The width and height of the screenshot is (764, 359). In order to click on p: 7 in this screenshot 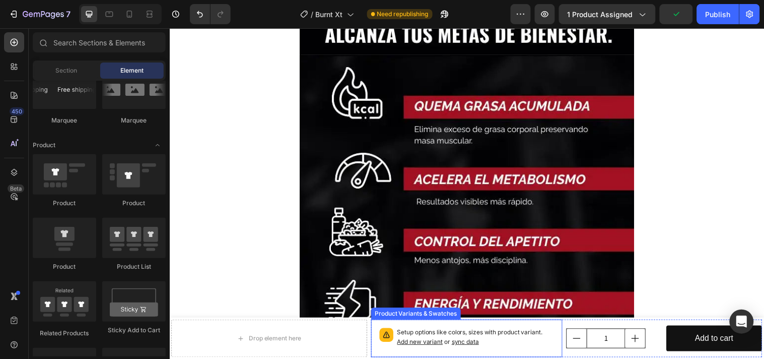, I will do `click(68, 14)`.